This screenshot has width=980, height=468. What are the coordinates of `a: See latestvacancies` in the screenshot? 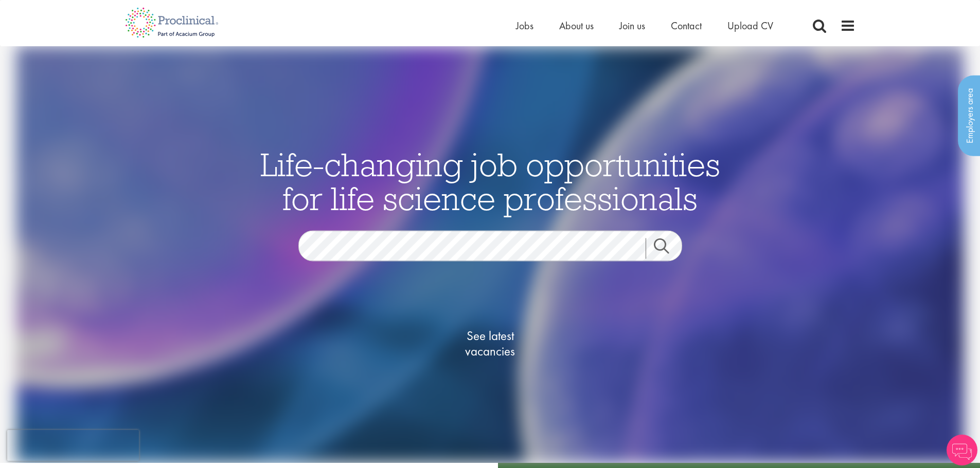 It's located at (490, 344).